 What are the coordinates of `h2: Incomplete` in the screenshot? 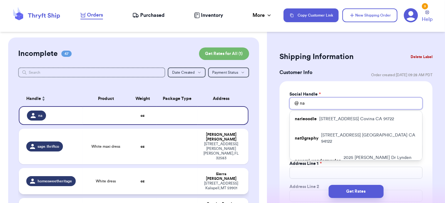 It's located at (38, 54).